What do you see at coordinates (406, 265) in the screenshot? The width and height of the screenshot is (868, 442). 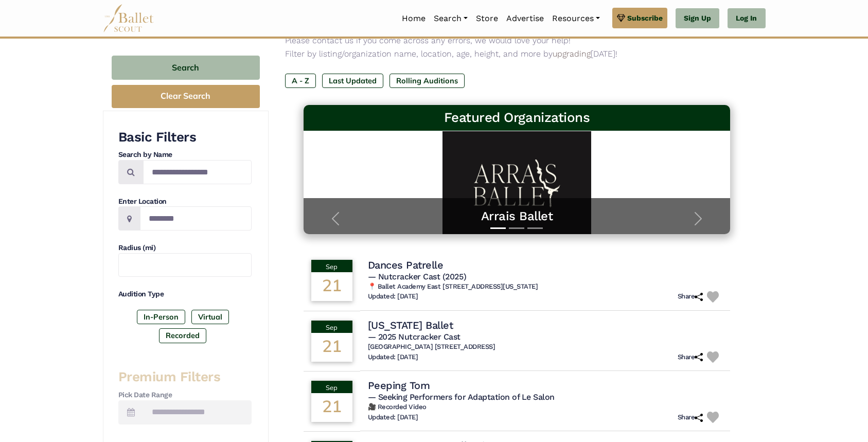 I see `h4: Dances Patrelle` at bounding box center [406, 265].